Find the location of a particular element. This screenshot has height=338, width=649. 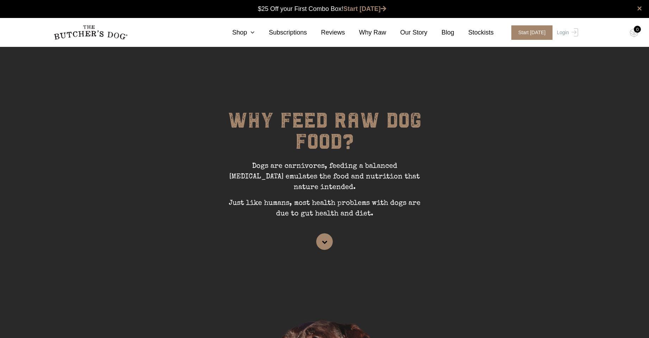

div: 0 is located at coordinates (637, 29).